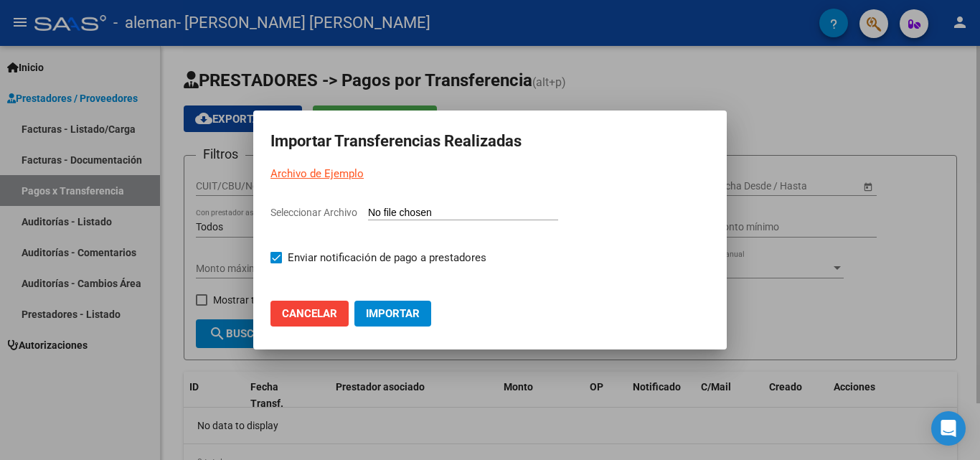 The width and height of the screenshot is (980, 460). What do you see at coordinates (317, 174) in the screenshot?
I see `a: Archivo de Ejemplo` at bounding box center [317, 174].